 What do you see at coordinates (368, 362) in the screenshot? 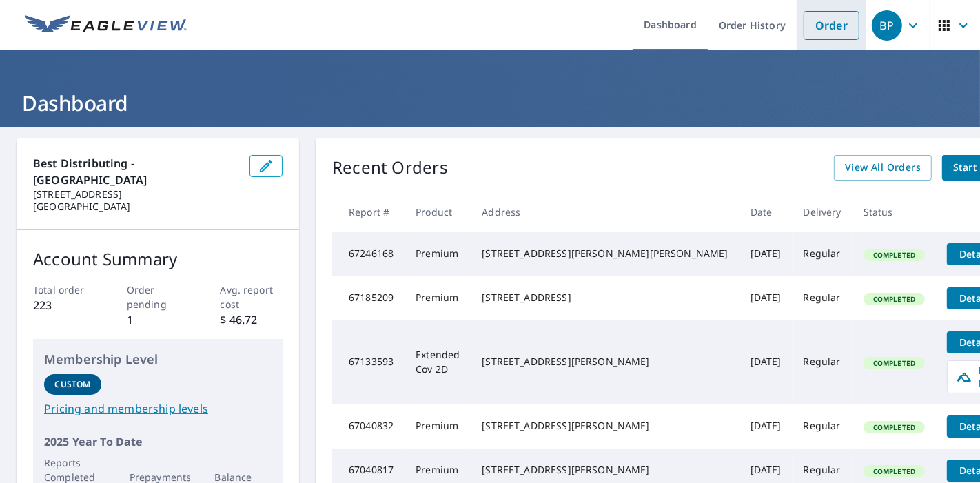
I see `td: 67133593` at bounding box center [368, 362].